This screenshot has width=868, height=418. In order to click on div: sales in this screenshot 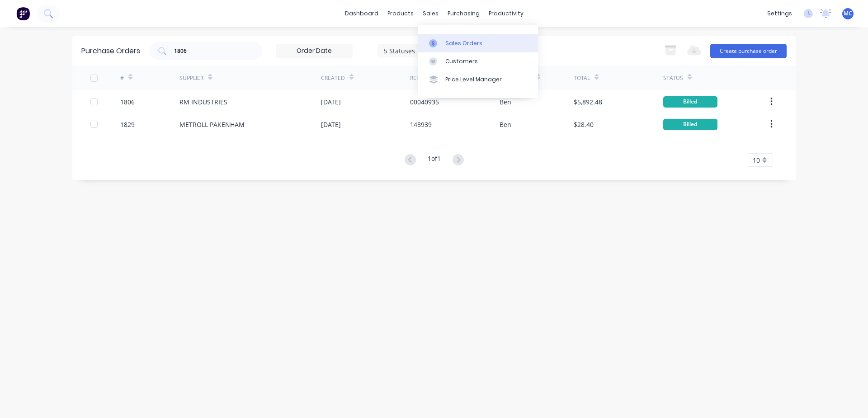, I will do `click(430, 13)`.